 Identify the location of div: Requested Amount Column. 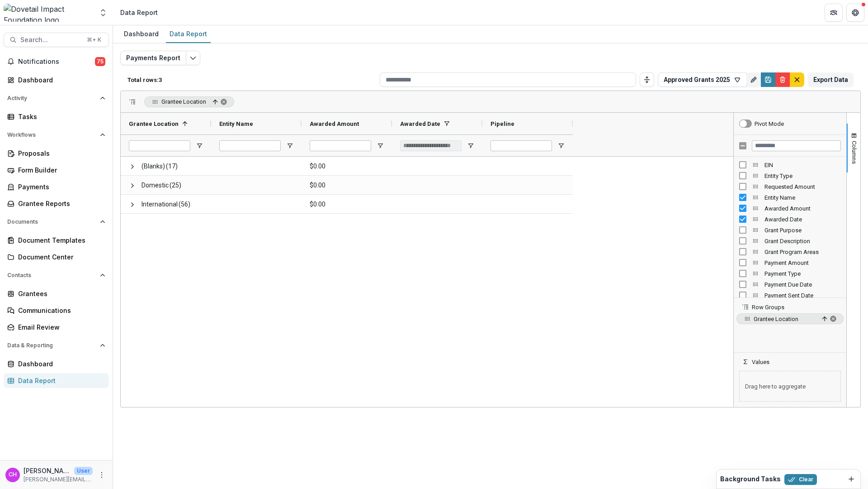
(790, 187).